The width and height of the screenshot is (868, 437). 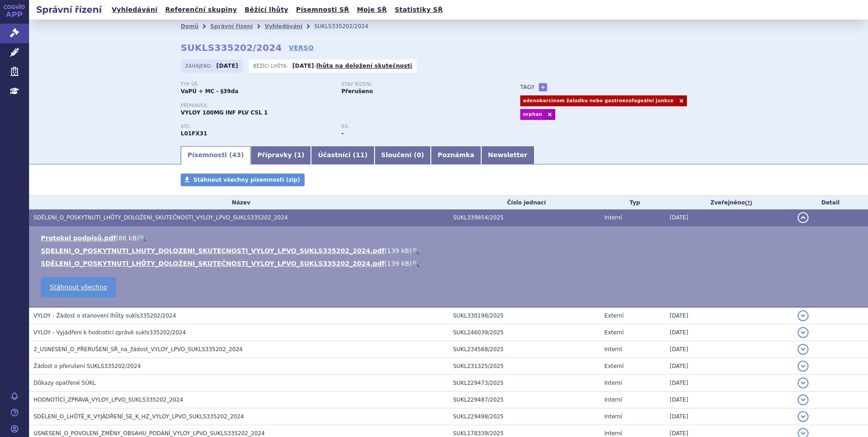 What do you see at coordinates (357, 91) in the screenshot?
I see `strong: Přerušeno` at bounding box center [357, 91].